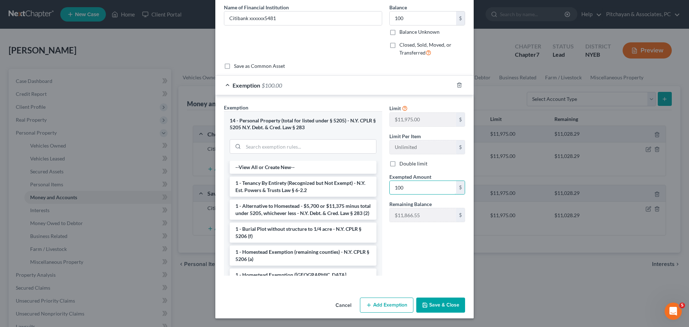 The height and width of the screenshot is (327, 689). I want to click on button: Add Exemption, so click(387, 305).